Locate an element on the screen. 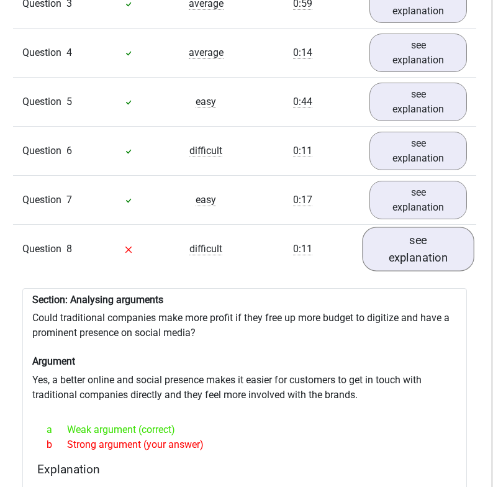 This screenshot has width=493, height=487. div: Weak argument (correct) is located at coordinates (245, 430).